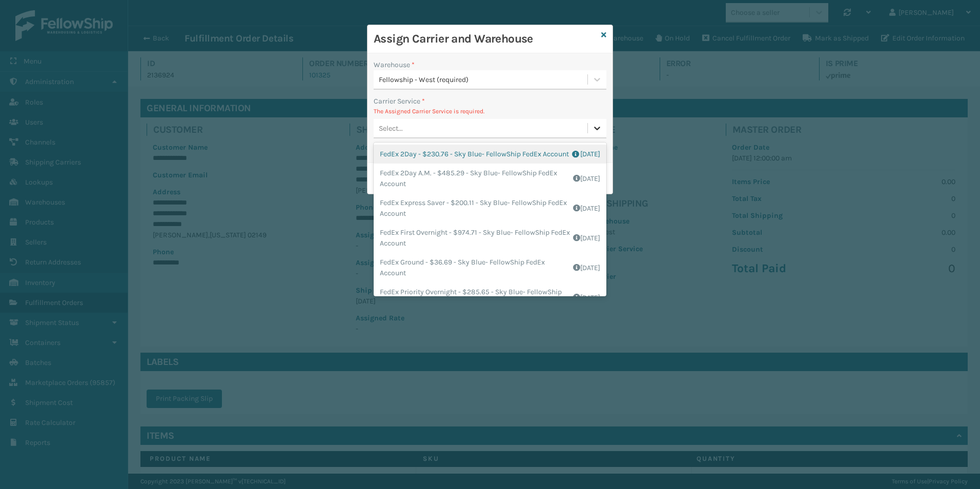  What do you see at coordinates (394, 64) in the screenshot?
I see `label: Warehouse` at bounding box center [394, 64].